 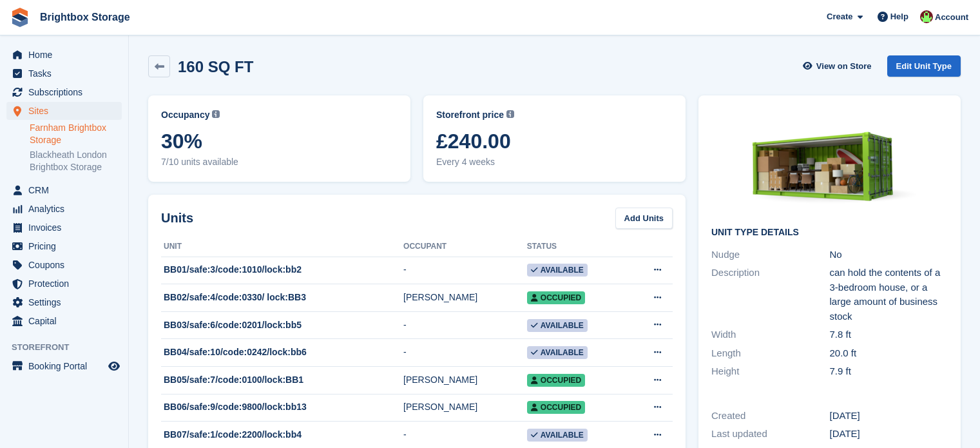 What do you see at coordinates (279, 162) in the screenshot?
I see `span: 7/10 units available` at bounding box center [279, 162].